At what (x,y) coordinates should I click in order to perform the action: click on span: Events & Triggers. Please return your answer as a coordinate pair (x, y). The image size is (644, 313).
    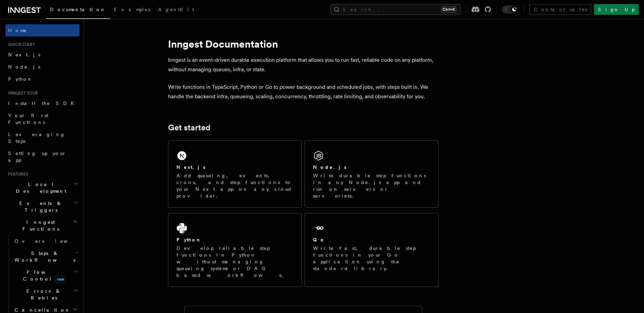
    Looking at the image, I should click on (40, 206).